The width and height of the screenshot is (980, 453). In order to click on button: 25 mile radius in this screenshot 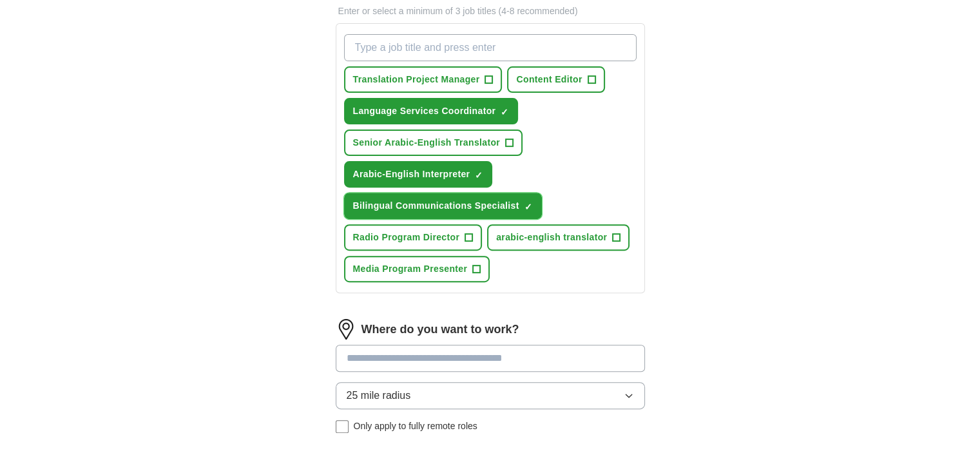, I will do `click(490, 395)`.